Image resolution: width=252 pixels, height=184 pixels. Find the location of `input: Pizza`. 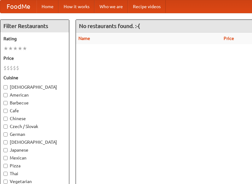

input: Pizza is located at coordinates (5, 166).